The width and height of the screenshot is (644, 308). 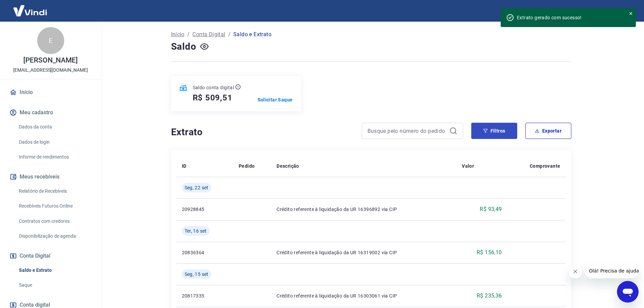 What do you see at coordinates (54, 206) in the screenshot?
I see `a: Recebíveis Futuros Online` at bounding box center [54, 206].